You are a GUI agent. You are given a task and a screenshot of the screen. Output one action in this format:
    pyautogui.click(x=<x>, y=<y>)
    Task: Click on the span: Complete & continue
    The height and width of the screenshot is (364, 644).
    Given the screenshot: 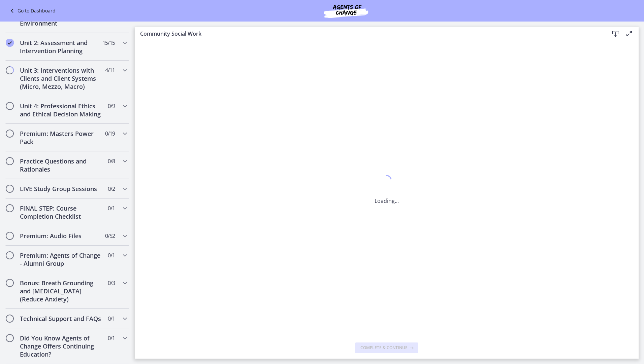 What is the action you would take?
    pyautogui.click(x=384, y=348)
    